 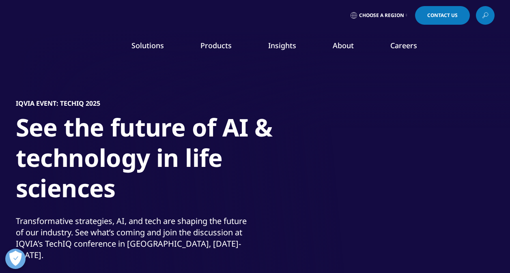 I want to click on a: Solutions, so click(x=148, y=45).